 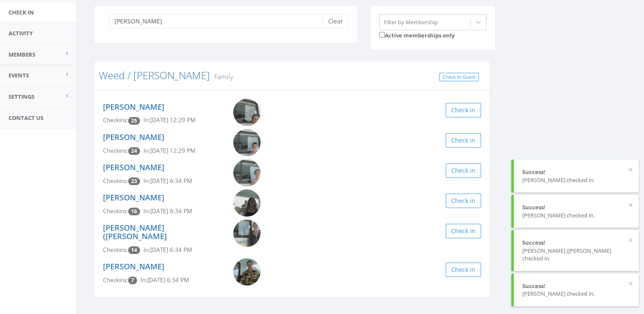 I want to click on img: Christopher_Weed.png, so click(x=247, y=272).